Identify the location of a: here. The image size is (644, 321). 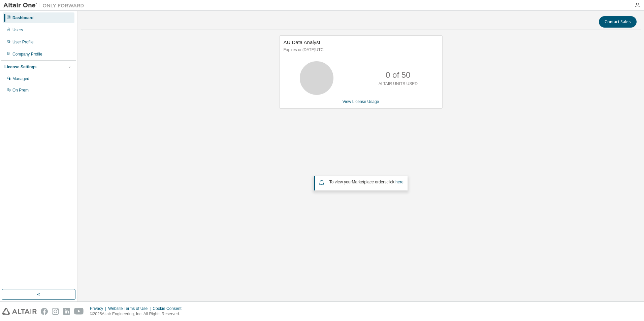
(400, 182).